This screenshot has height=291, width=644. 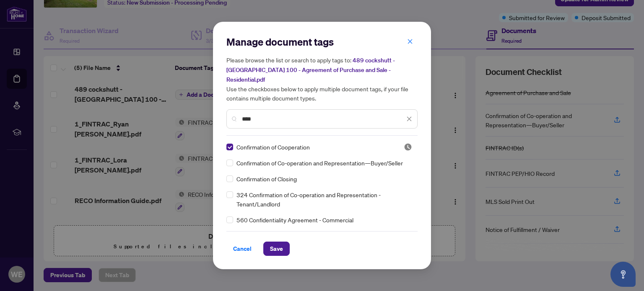 I want to click on span: Confirmation of Closing, so click(x=267, y=179).